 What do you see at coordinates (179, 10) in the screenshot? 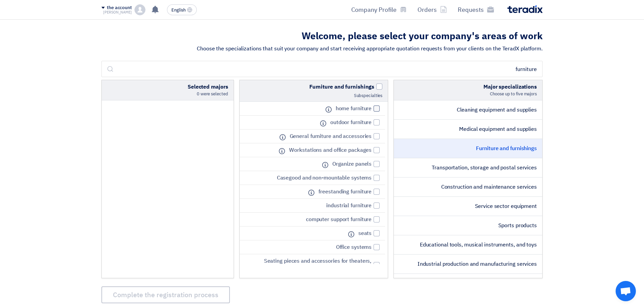
I see `font: English` at bounding box center [179, 10].